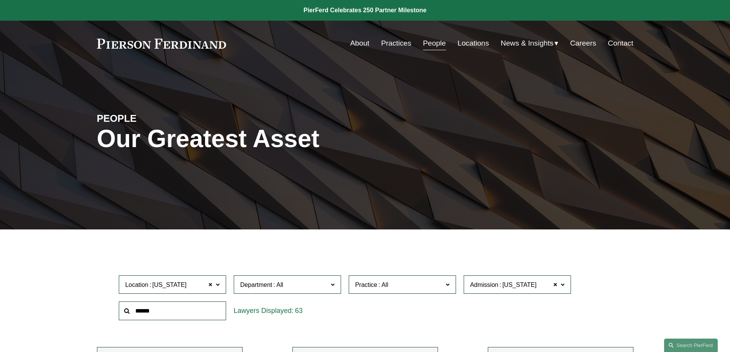  Describe the element at coordinates (583, 43) in the screenshot. I see `a: Careers` at that location.